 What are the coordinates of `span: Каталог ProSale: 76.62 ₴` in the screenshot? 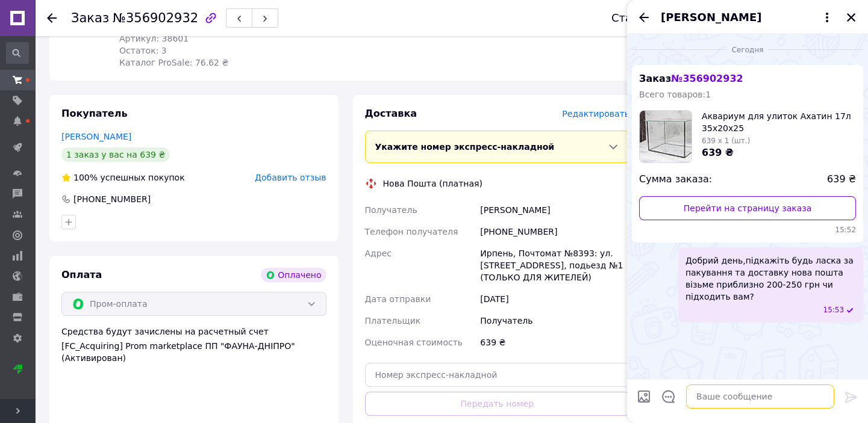 It's located at (173, 62).